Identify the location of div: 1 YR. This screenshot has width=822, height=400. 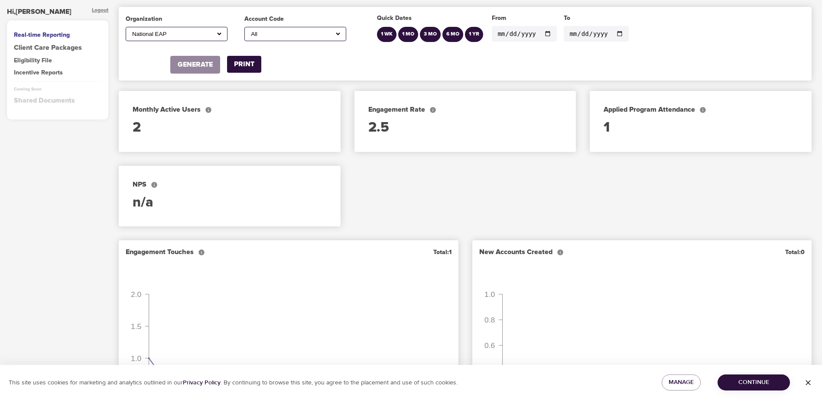
(474, 34).